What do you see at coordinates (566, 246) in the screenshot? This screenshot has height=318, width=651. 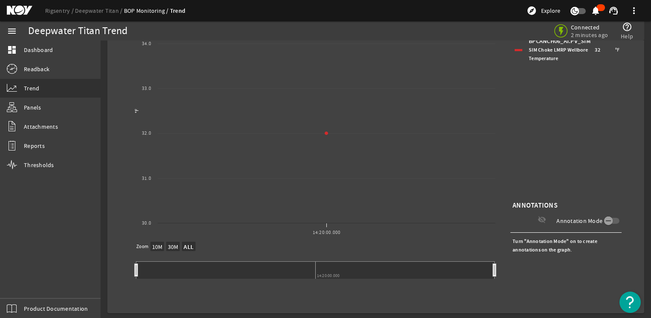 I see `div: Turn "Annotation Mode" on to create annotations on the graph.` at bounding box center [566, 246].